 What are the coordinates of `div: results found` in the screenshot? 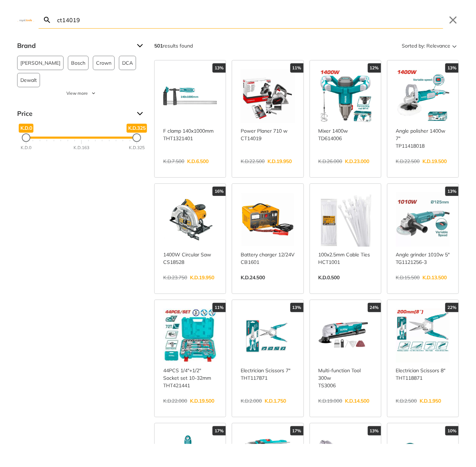 It's located at (174, 46).